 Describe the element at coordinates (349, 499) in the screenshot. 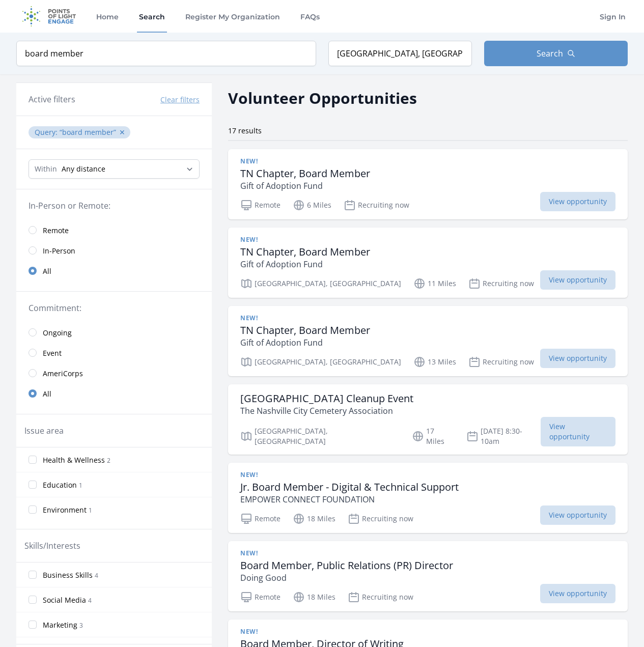

I see `p: EMPOWER CONNECT FOUNDATION` at that location.